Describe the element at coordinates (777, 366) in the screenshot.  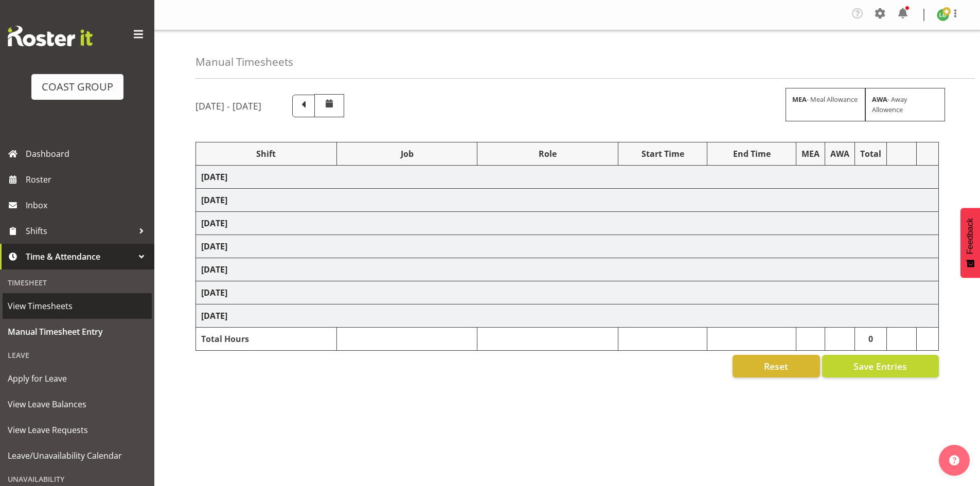
I see `button: Reset` at that location.